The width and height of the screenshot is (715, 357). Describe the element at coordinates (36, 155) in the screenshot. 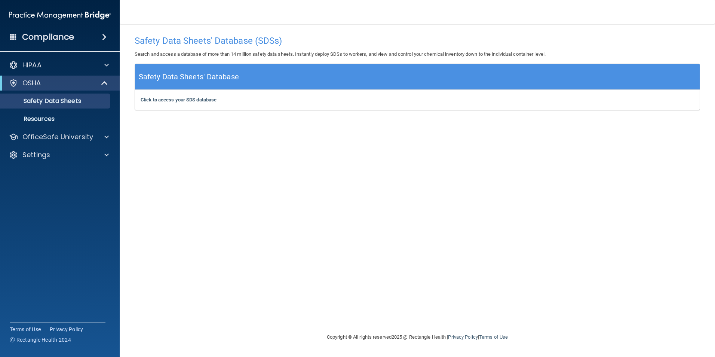

I see `p: Settings` at that location.